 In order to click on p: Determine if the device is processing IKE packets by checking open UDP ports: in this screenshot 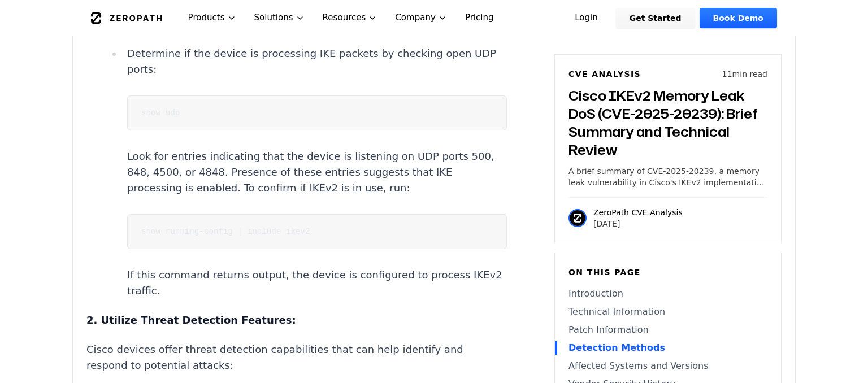, I will do `click(316, 62)`.